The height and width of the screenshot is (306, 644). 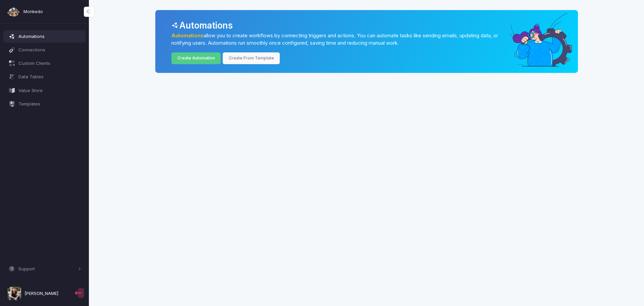 I want to click on button: Support, so click(x=45, y=269).